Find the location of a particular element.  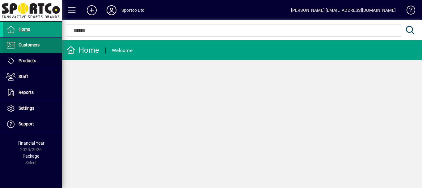

a: Products is located at coordinates (32, 61).